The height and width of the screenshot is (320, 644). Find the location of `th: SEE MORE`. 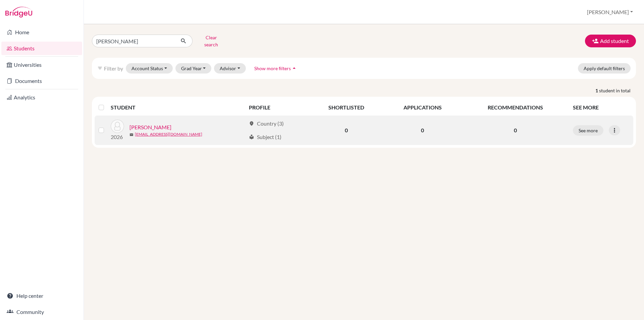

th: SEE MORE is located at coordinates (601, 107).